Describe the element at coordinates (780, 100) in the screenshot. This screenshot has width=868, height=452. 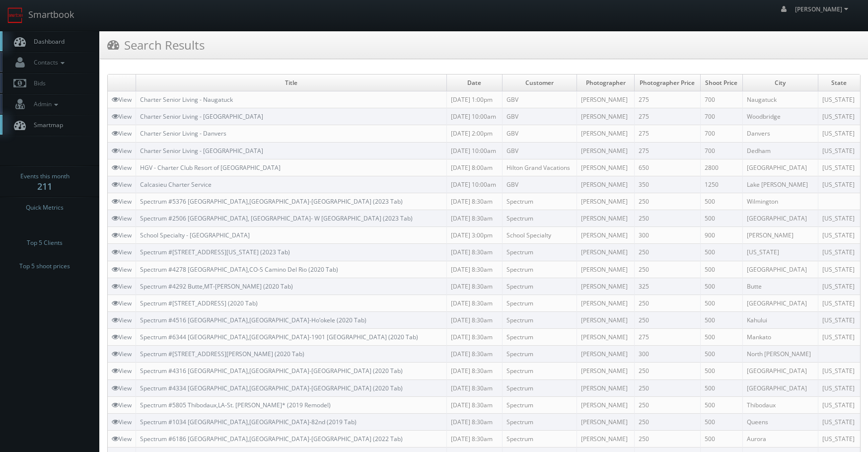
I see `td: Naugatuck` at that location.